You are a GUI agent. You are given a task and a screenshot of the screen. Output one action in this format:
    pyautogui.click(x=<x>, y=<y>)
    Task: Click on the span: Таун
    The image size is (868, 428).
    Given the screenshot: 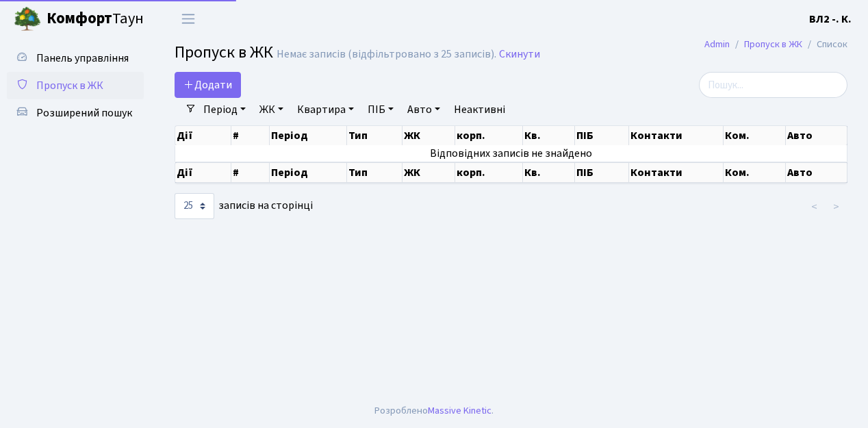 What is the action you would take?
    pyautogui.click(x=95, y=19)
    